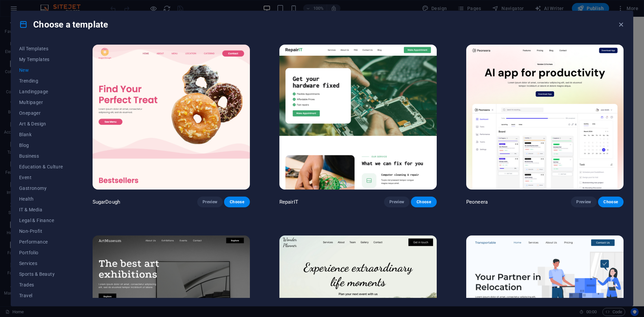  Describe the element at coordinates (41, 285) in the screenshot. I see `span: Trades` at that location.